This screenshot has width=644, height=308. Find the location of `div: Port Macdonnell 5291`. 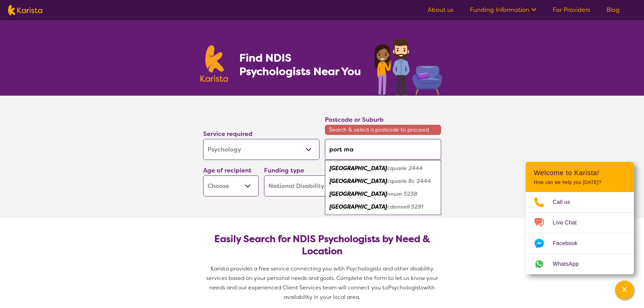

div: Port Macdonnell 5291 is located at coordinates (383, 207).